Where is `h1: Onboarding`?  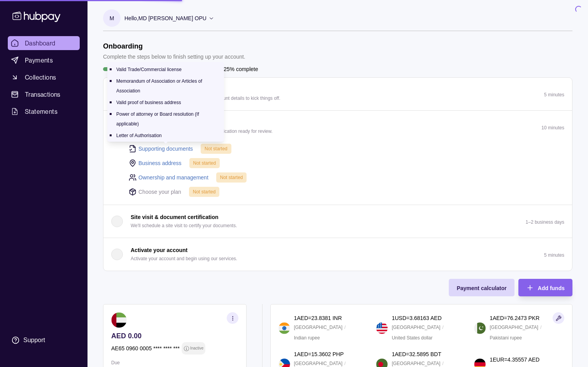
h1: Onboarding is located at coordinates (174, 47).